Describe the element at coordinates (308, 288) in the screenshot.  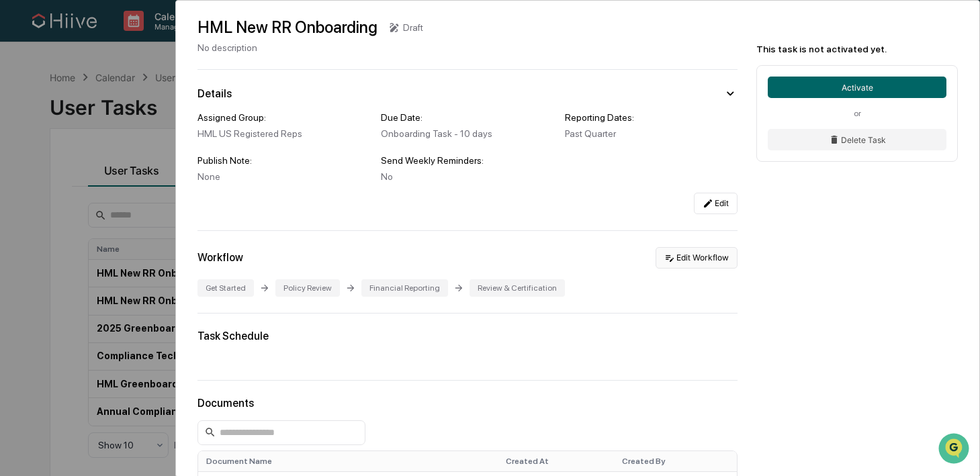
I see `div: Policy Review` at that location.